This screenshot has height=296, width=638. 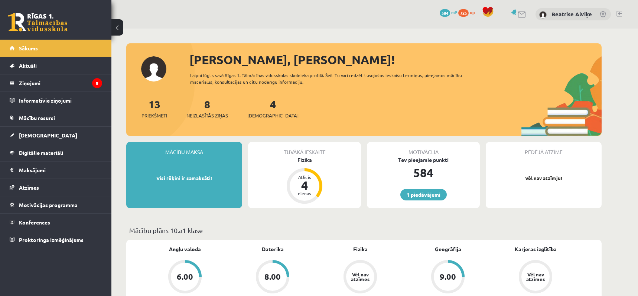 I want to click on a: Fizika, so click(x=360, y=249).